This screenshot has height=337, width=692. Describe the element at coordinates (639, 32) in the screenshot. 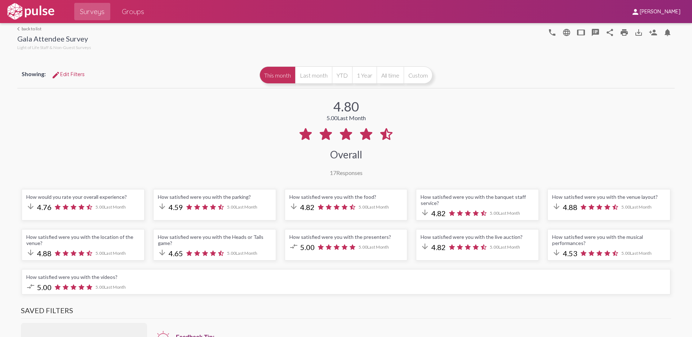

I see `mat-icon: Download` at that location.